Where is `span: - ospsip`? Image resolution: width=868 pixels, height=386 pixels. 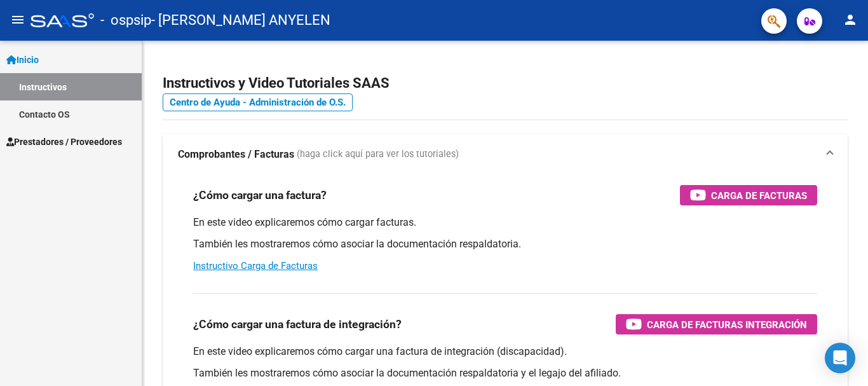 span: - ospsip is located at coordinates (126, 20).